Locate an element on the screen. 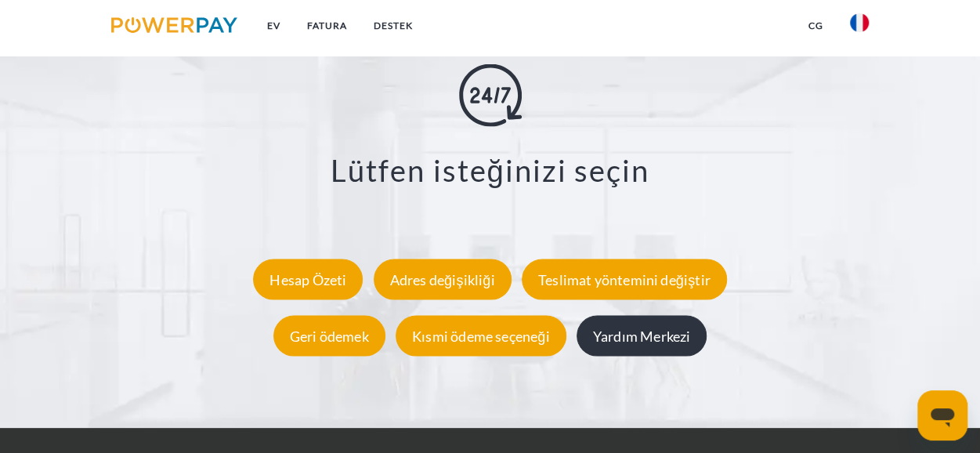  font: Geri ödemek is located at coordinates (329, 336).